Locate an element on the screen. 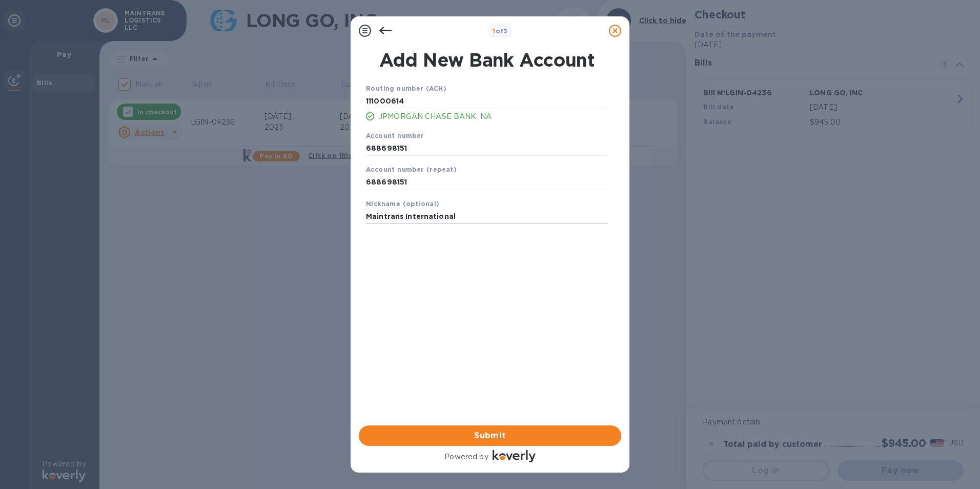 This screenshot has height=489, width=980. p: Powered by is located at coordinates (466, 457).